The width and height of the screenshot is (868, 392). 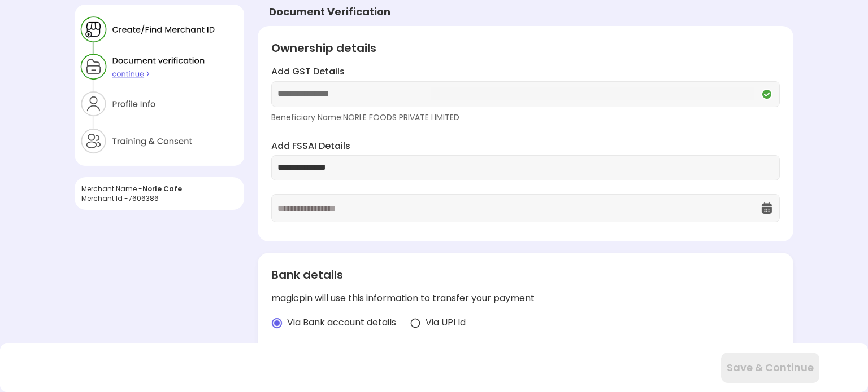 What do you see at coordinates (770, 368) in the screenshot?
I see `button: Save & Continue` at bounding box center [770, 368].